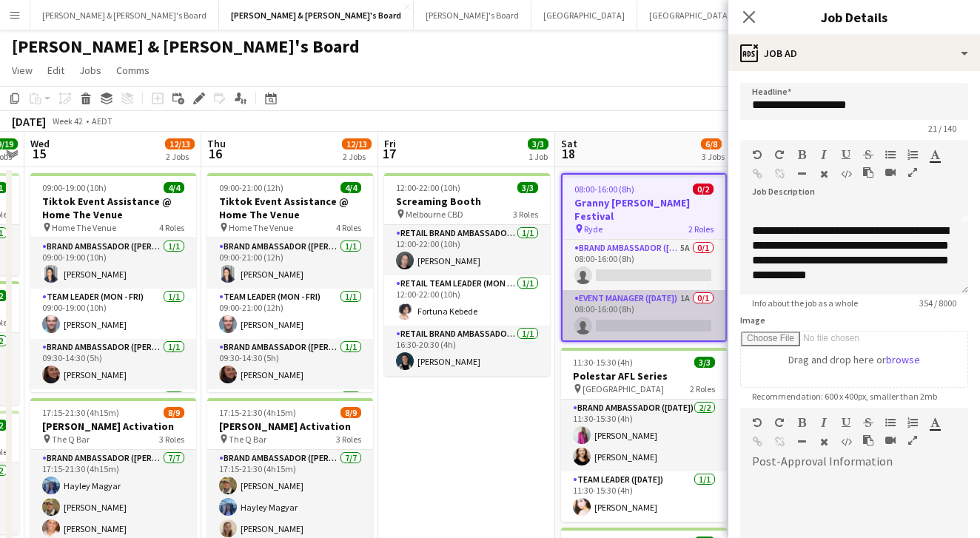 The height and width of the screenshot is (538, 980). I want to click on a: Jobs, so click(90, 70).